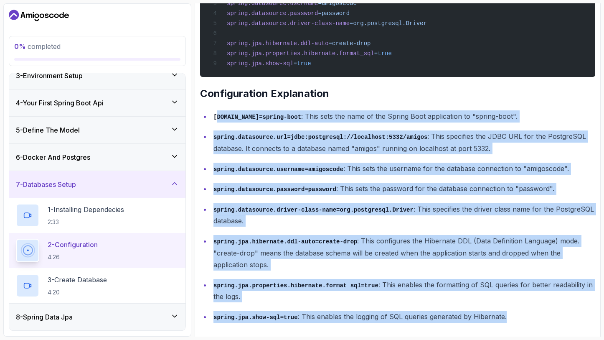  What do you see at coordinates (49, 76) in the screenshot?
I see `h3: 3 - Environment Setup` at bounding box center [49, 76].